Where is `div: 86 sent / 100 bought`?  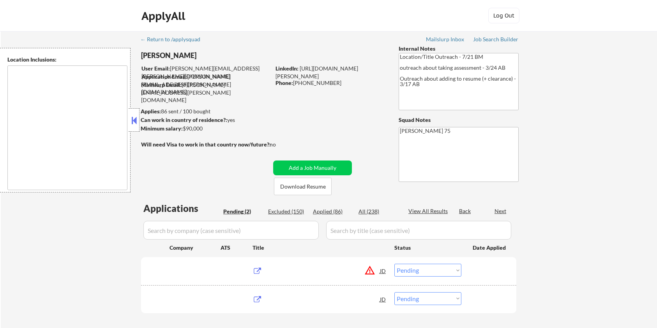
div: 86 sent / 100 bought is located at coordinates (205, 111).